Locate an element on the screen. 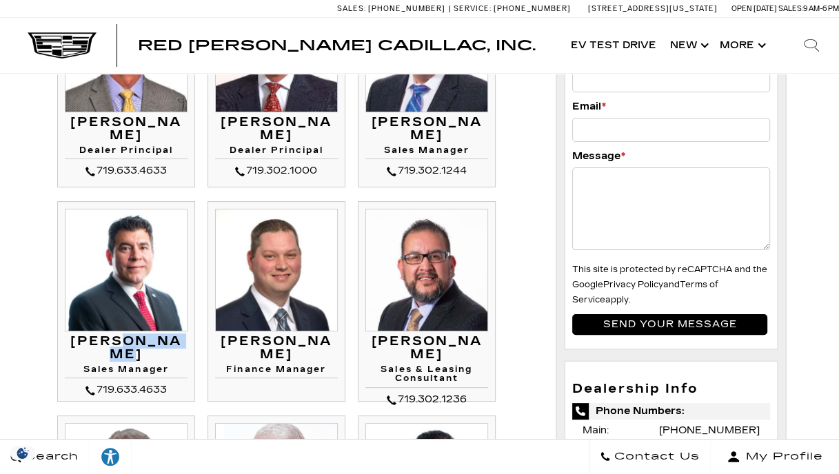 Image resolution: width=839 pixels, height=474 pixels. a: Explore your accessibility options is located at coordinates (110, 457).